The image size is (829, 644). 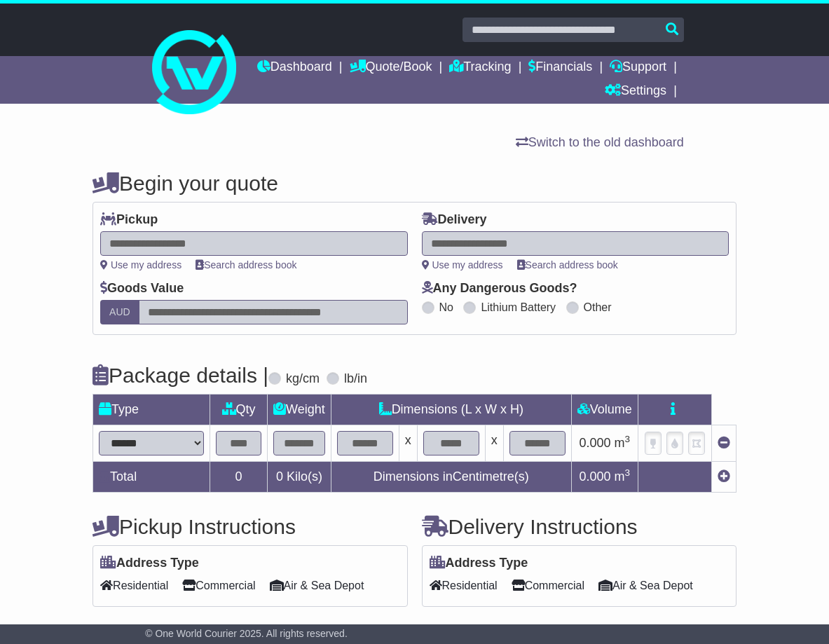 What do you see at coordinates (299, 477) in the screenshot?
I see `td: Kilo(s)` at bounding box center [299, 477].